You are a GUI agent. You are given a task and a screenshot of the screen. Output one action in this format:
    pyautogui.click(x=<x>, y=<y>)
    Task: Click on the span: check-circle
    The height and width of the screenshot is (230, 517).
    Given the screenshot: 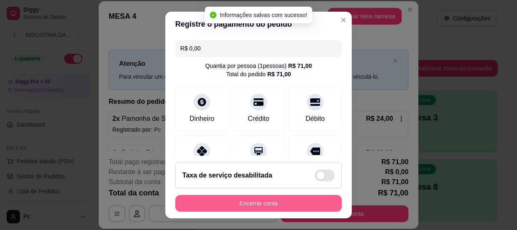 What is the action you would take?
    pyautogui.click(x=213, y=15)
    